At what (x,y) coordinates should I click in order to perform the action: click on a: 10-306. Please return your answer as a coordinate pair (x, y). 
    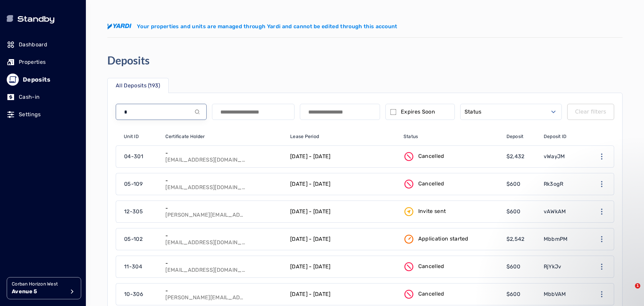
    Looking at the image, I should click on (138, 294).